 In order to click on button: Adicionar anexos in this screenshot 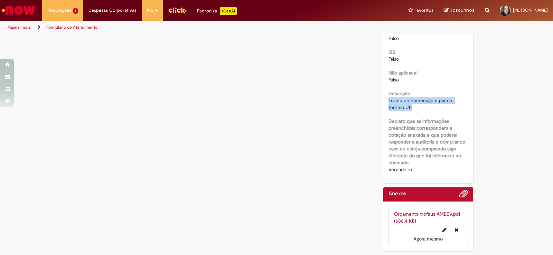, I will do `click(464, 196)`.